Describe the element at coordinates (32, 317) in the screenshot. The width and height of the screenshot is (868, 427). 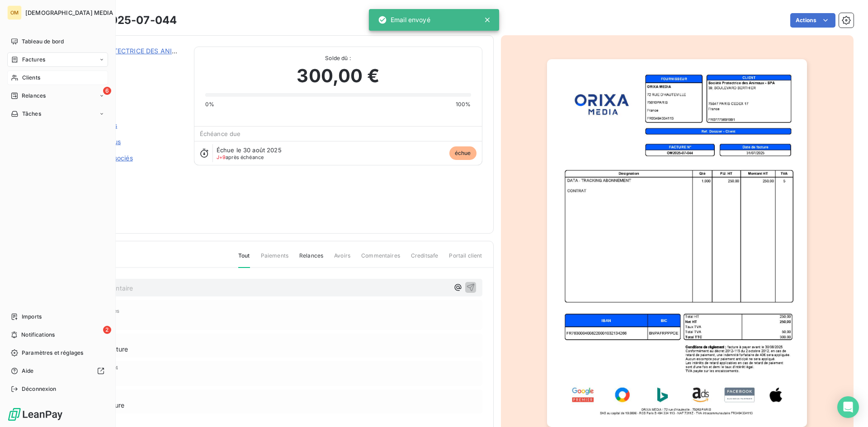
I see `span: Imports` at that location.